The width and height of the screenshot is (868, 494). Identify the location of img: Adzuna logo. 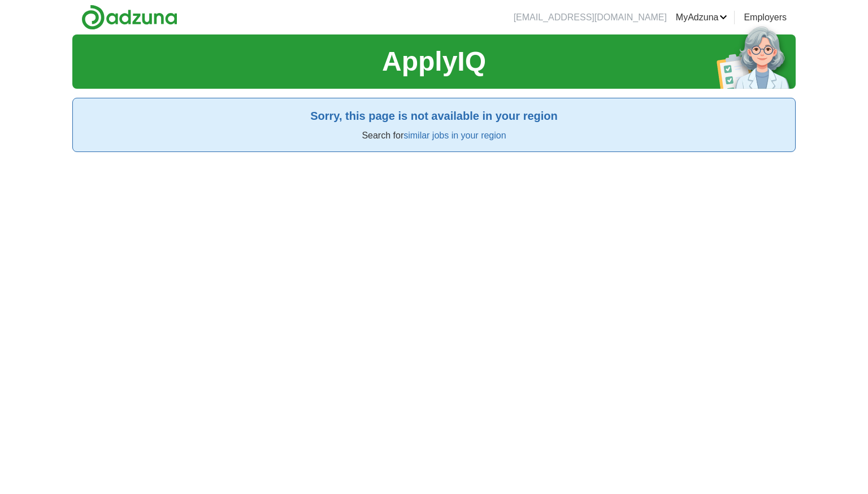
(129, 17).